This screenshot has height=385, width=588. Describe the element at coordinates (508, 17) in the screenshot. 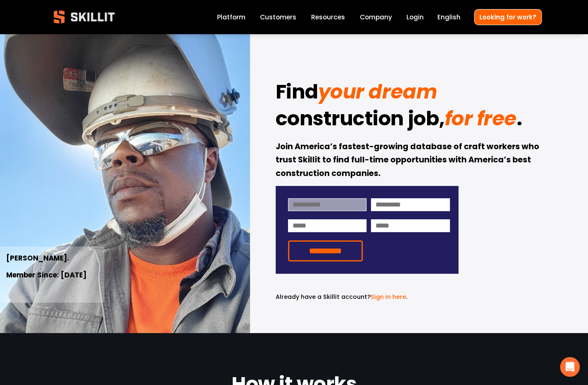

I see `a: Looking for work?` at that location.